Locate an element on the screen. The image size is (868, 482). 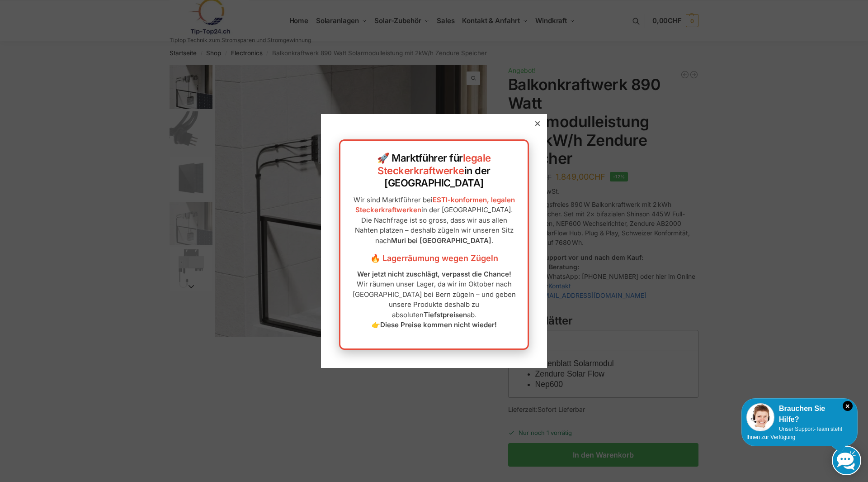
strong: Tiefstpreisen is located at coordinates (445, 315).